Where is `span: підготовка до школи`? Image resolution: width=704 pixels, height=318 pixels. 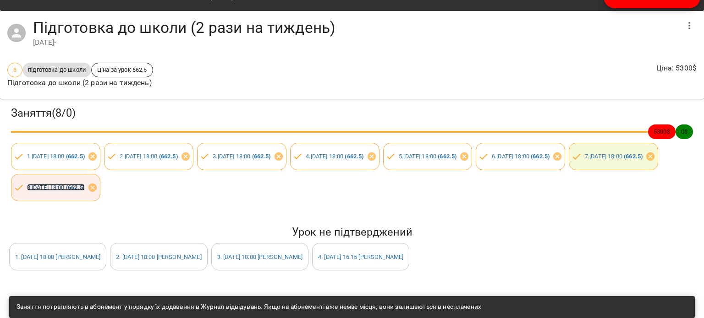 span: підготовка до школи is located at coordinates (57, 70).